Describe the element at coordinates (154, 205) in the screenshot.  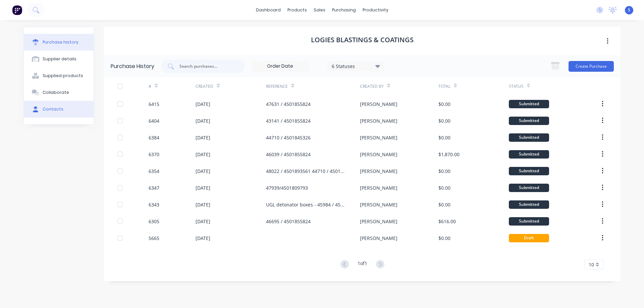
I see `div: 6343` at that location.